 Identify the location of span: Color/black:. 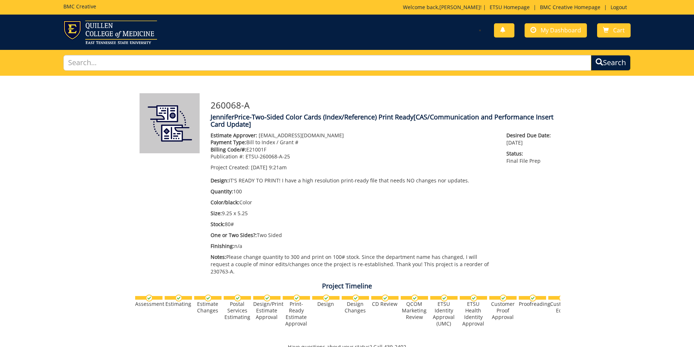
(225, 202).